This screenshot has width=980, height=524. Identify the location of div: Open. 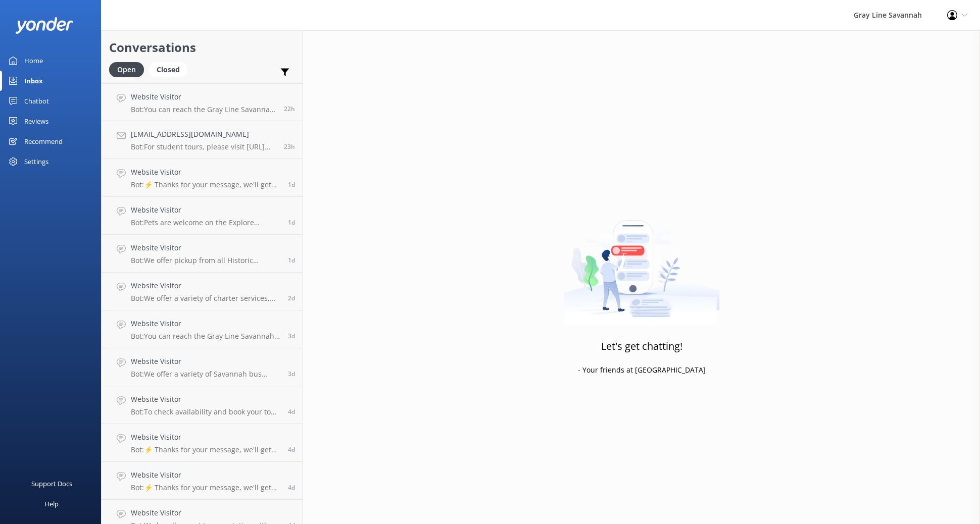
(127, 69).